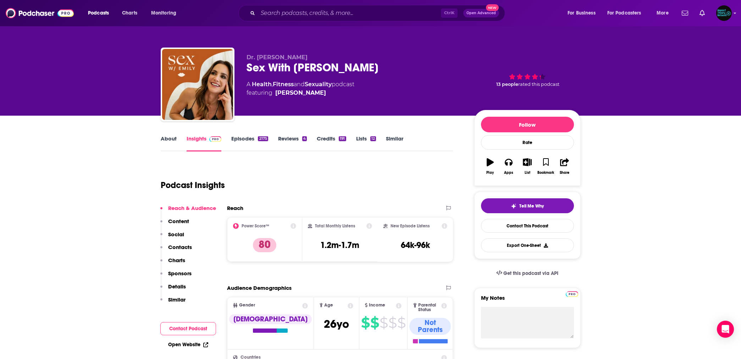  I want to click on span: Open Advanced, so click(481, 13).